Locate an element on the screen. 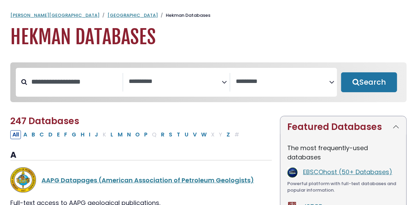  button: Filter Results O is located at coordinates (137, 135).